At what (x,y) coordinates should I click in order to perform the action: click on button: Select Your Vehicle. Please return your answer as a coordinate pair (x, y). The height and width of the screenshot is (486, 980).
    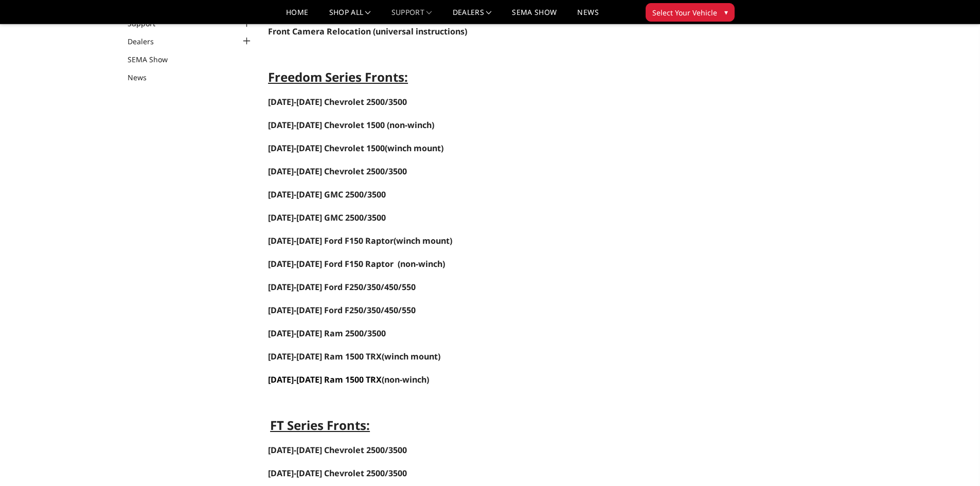
    Looking at the image, I should click on (690, 13).